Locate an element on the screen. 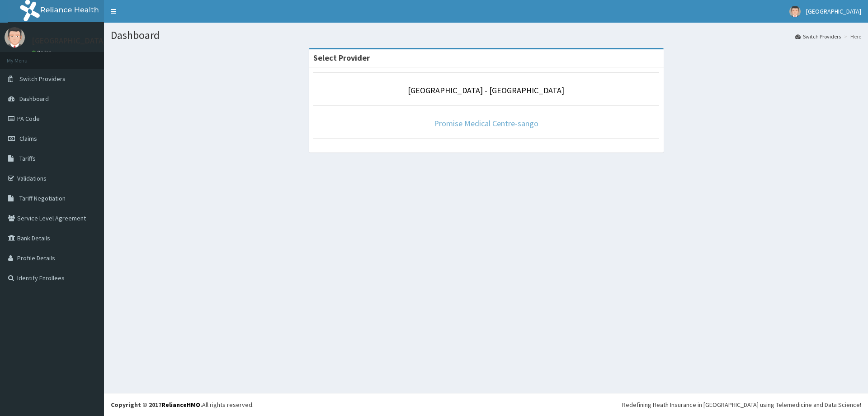  a: Promise Medical Centre-sango is located at coordinates (486, 123).